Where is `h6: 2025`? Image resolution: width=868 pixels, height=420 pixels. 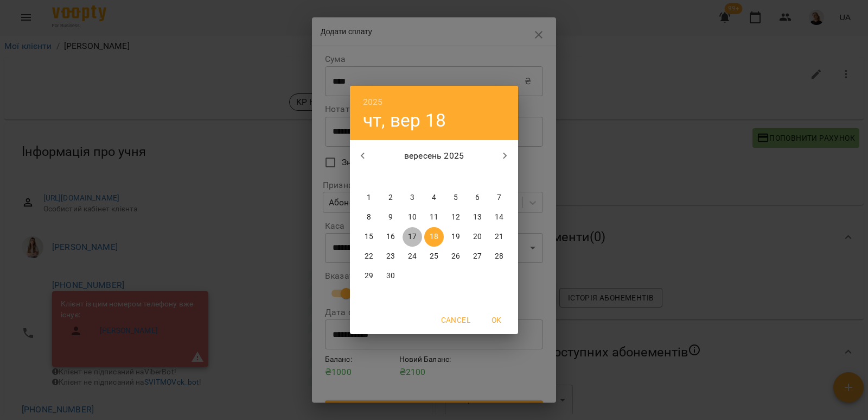
h6: 2025 is located at coordinates (373, 102).